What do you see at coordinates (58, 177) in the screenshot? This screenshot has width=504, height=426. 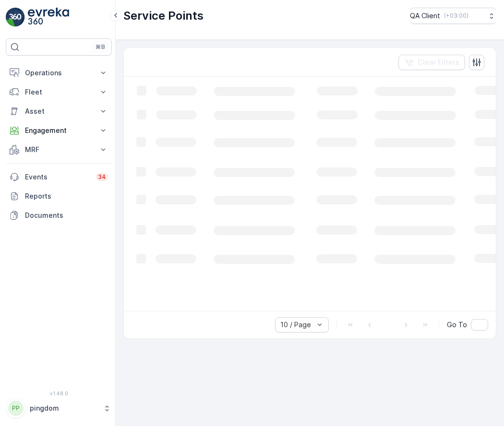 I see `a: Events34` at bounding box center [58, 177].